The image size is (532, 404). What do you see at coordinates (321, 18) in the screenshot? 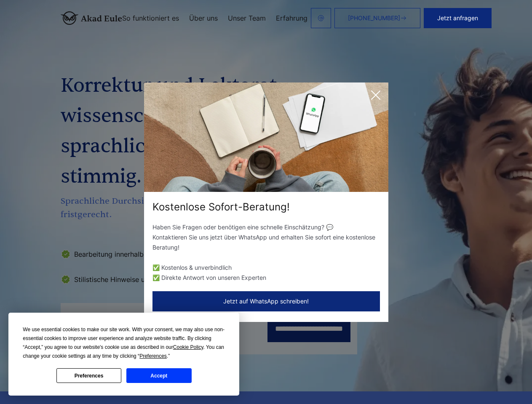
I see `img: email` at bounding box center [321, 18].